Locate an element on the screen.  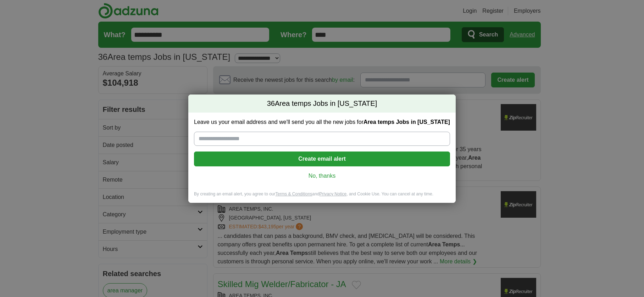
div: By creating an email alert, you agree to our and , and Cookie Use. You can cancel at any time. is located at coordinates (322, 197).